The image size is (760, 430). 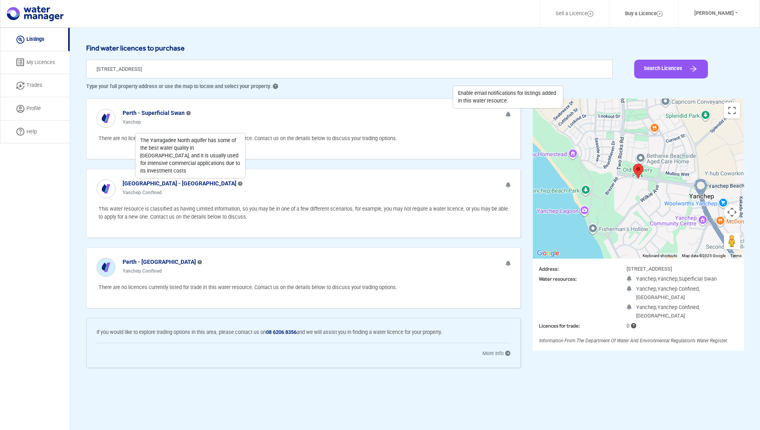 I want to click on a: Terms, so click(x=736, y=256).